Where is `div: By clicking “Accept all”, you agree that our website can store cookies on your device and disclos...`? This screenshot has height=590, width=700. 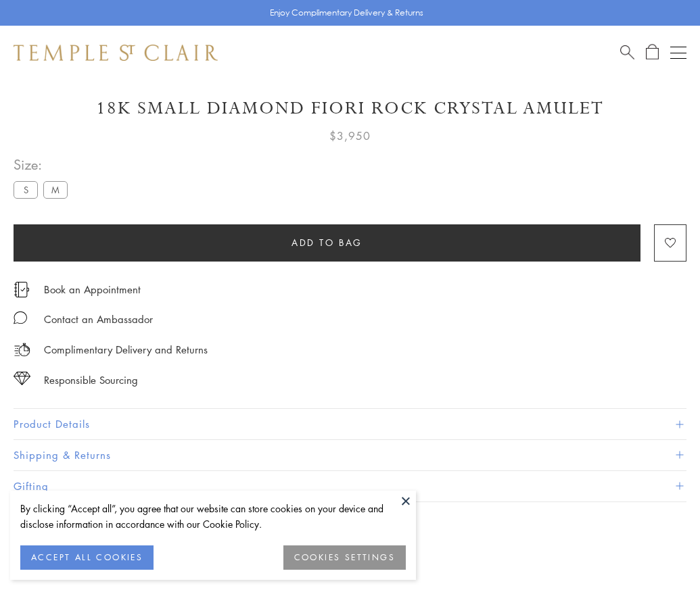
div: By clicking “Accept all”, you agree that our website can store cookies on your device and disclos... is located at coordinates (213, 516).